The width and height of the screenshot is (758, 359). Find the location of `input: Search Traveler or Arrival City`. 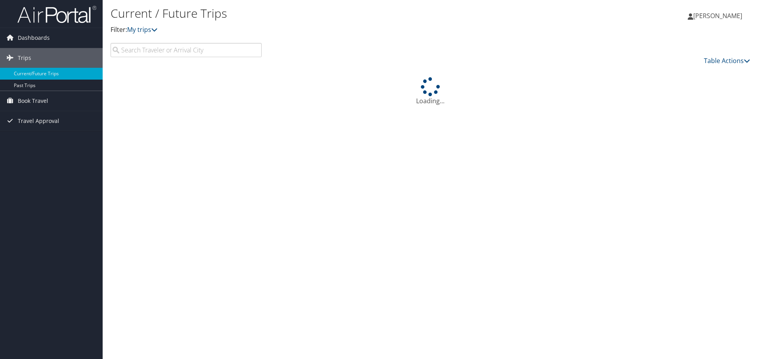

input: Search Traveler or Arrival City is located at coordinates (186, 50).